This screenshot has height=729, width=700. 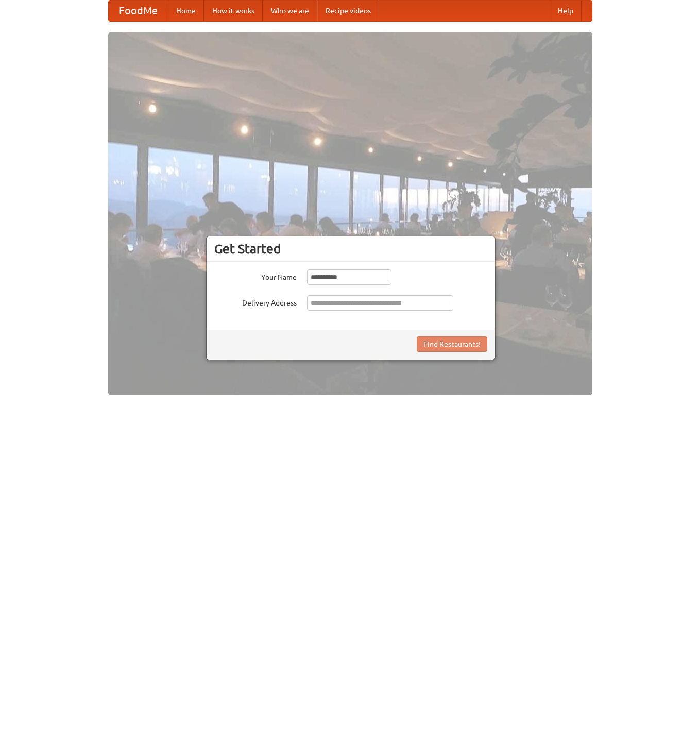 I want to click on button: Find Restaurants!, so click(x=451, y=344).